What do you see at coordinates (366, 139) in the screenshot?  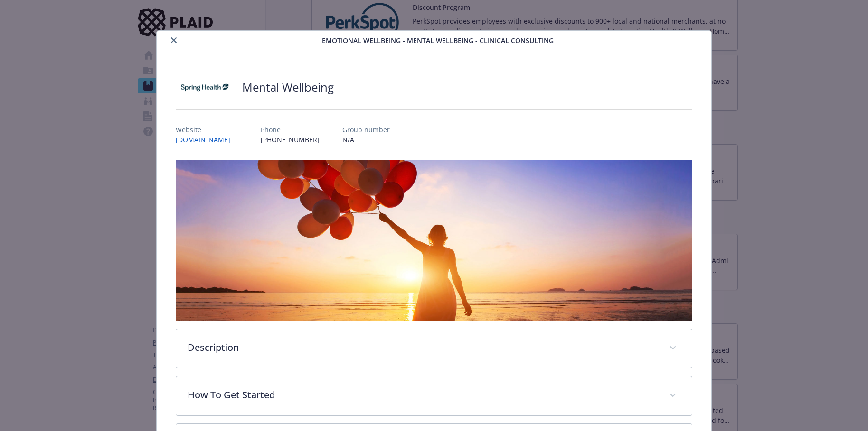 I see `p: N/A` at bounding box center [366, 139].